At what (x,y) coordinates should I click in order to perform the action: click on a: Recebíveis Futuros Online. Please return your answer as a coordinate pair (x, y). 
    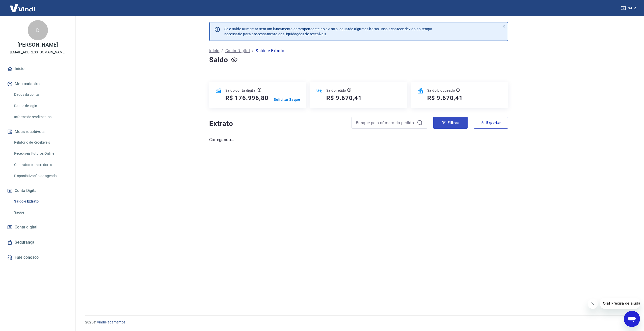
    Looking at the image, I should click on (40, 153).